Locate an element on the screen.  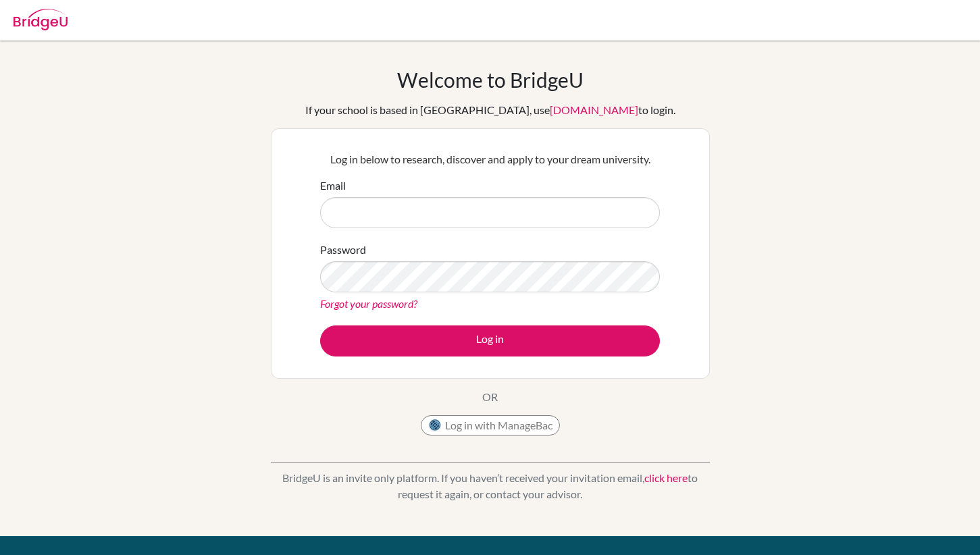
p: BridgeU is an invite only platform. If you haven’t received your invitation email, to request it ... is located at coordinates (490, 486).